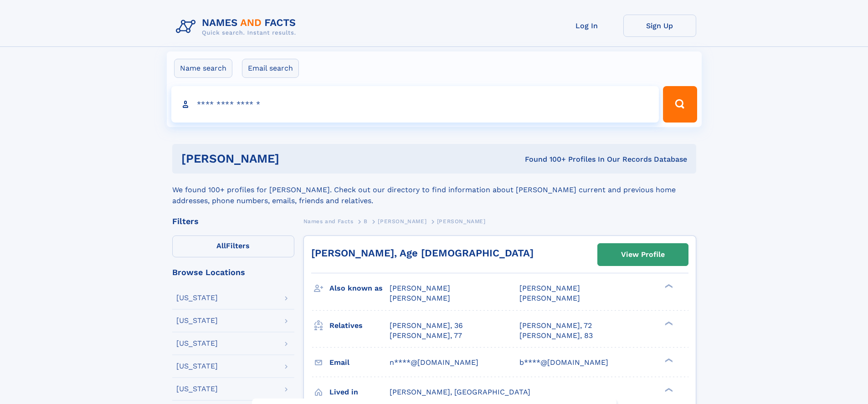 The width and height of the screenshot is (868, 404). I want to click on h3: Email, so click(360, 363).